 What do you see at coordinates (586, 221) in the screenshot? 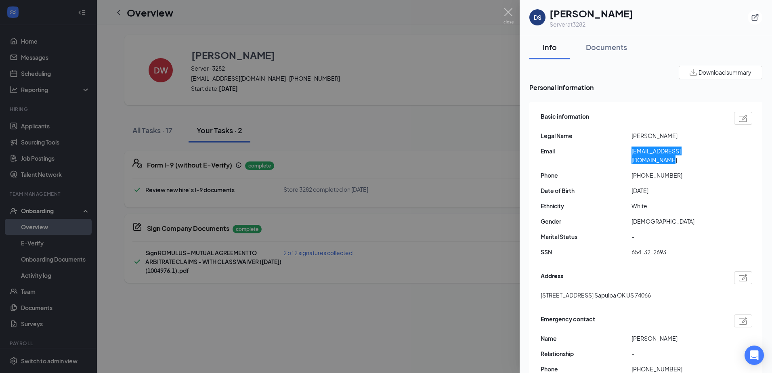
I see `span: Gender` at bounding box center [586, 221].